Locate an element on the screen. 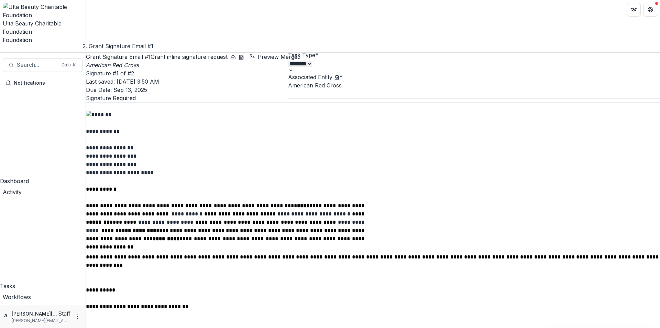  i: American Red Cross is located at coordinates (112, 65).